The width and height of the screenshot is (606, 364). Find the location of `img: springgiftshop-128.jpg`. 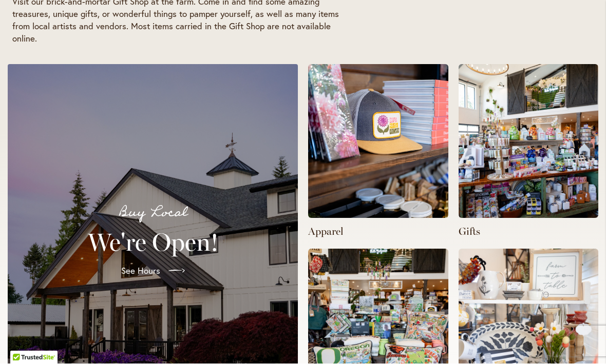

img: springgiftshop-128.jpg is located at coordinates (528, 142).